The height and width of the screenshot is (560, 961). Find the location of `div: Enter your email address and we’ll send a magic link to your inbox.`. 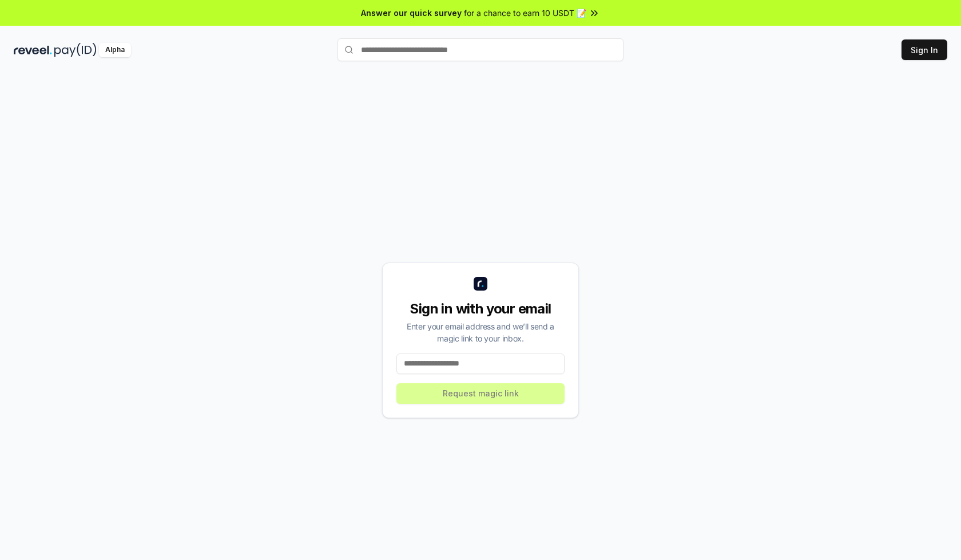

div: Enter your email address and we’ll send a magic link to your inbox. is located at coordinates (481, 333).